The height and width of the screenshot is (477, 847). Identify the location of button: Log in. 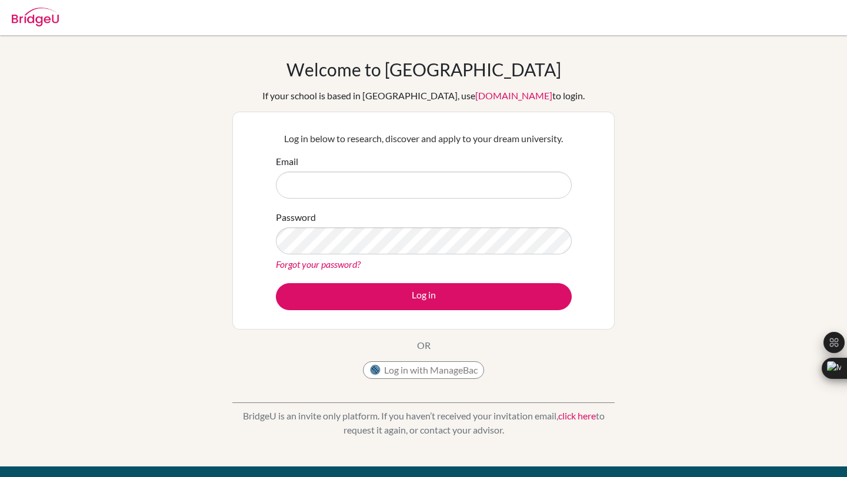
(423, 297).